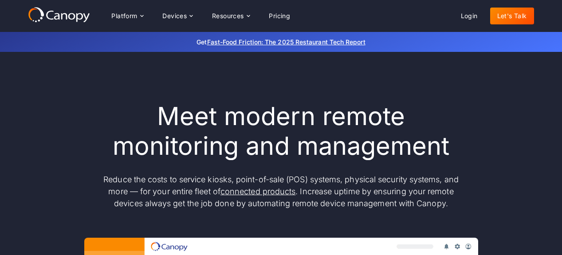 The image size is (562, 255). What do you see at coordinates (258, 191) in the screenshot?
I see `a: connected products` at bounding box center [258, 191].